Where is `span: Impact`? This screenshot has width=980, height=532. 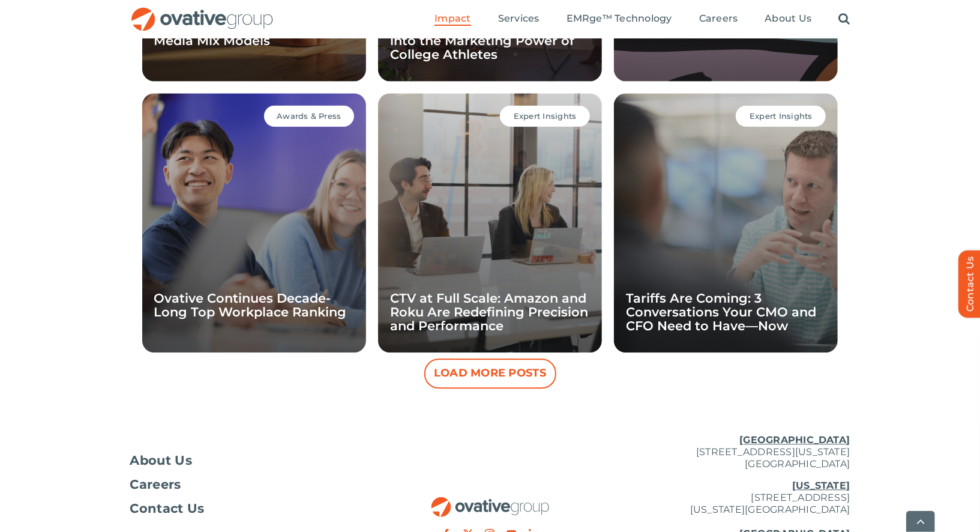 span: Impact is located at coordinates (453, 19).